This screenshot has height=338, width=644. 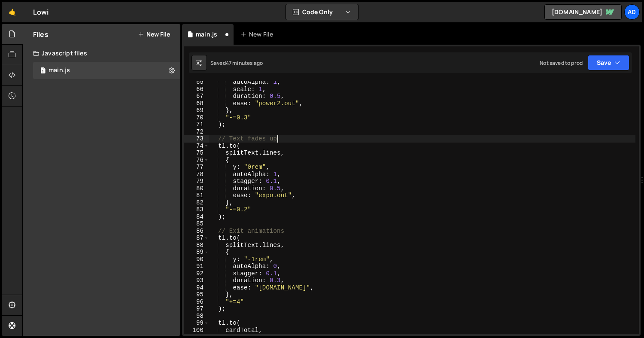 What do you see at coordinates (196, 309) in the screenshot?
I see `div: 97` at bounding box center [196, 309].